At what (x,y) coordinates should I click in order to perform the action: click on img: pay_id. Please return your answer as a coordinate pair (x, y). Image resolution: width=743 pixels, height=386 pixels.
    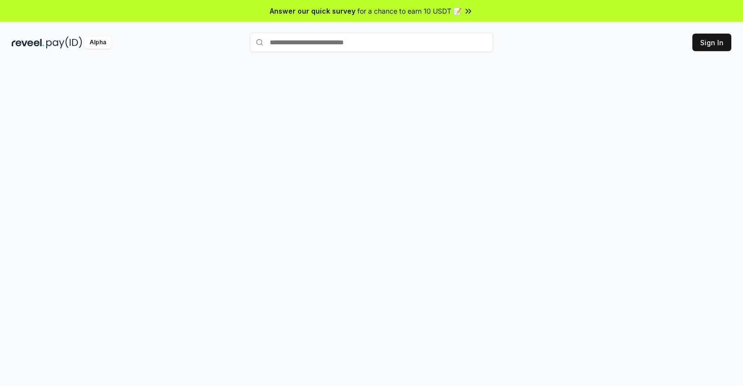
    Looking at the image, I should click on (64, 42).